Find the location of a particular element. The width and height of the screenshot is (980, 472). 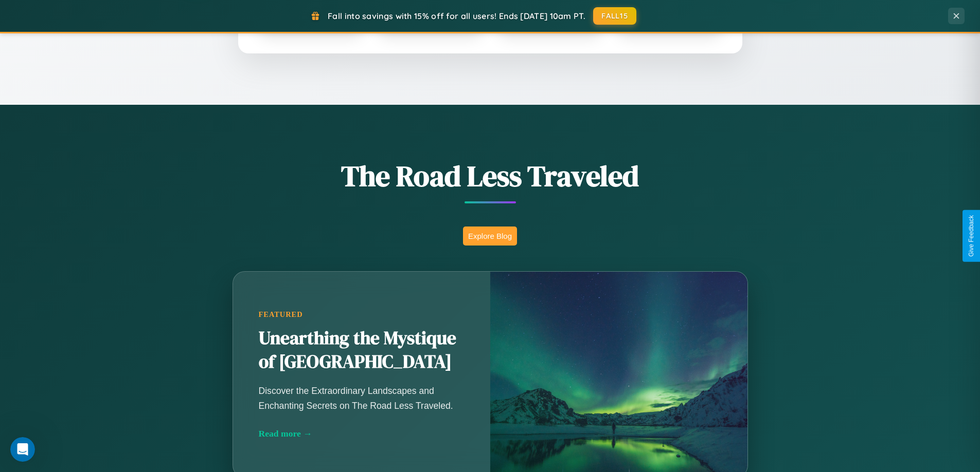

h1: The Road Less Traveled is located at coordinates (490, 176).